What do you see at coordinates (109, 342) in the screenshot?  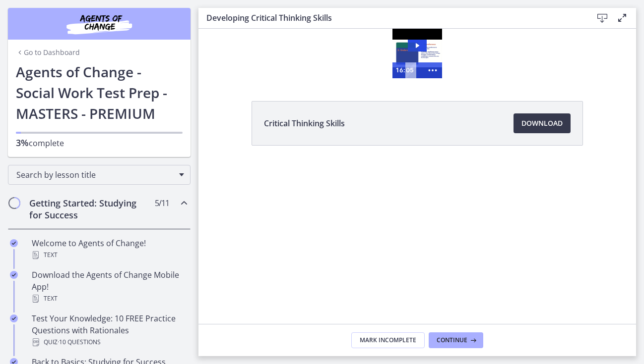 I see `div: Quiz` at bounding box center [109, 342].